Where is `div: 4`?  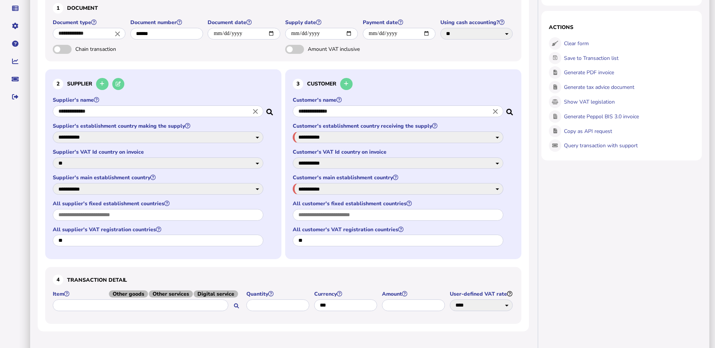 div: 4 is located at coordinates (58, 280).